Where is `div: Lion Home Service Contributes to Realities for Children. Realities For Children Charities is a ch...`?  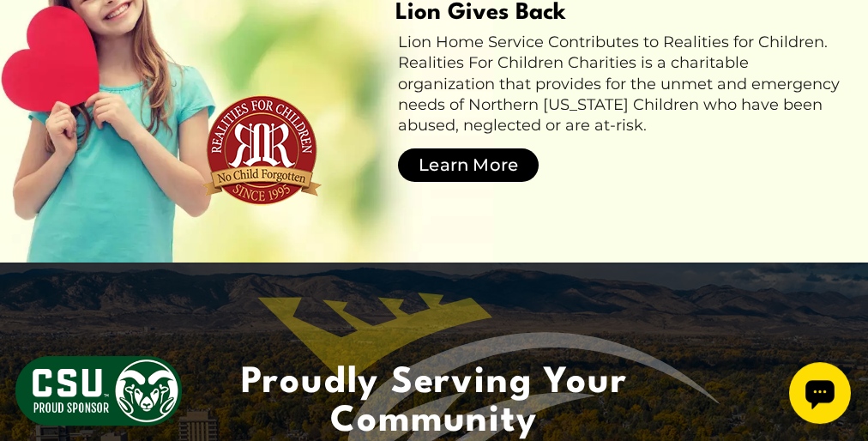 div: Lion Home Service Contributes to Realities for Children. Realities For Children Charities is a ch... is located at coordinates (620, 107).